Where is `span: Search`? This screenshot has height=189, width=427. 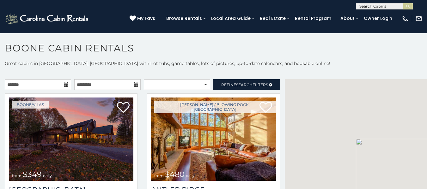
span: Search is located at coordinates (244, 85).